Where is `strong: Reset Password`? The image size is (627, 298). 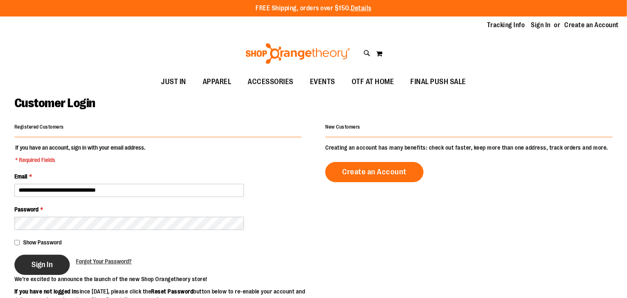 strong: Reset Password is located at coordinates (173, 292).